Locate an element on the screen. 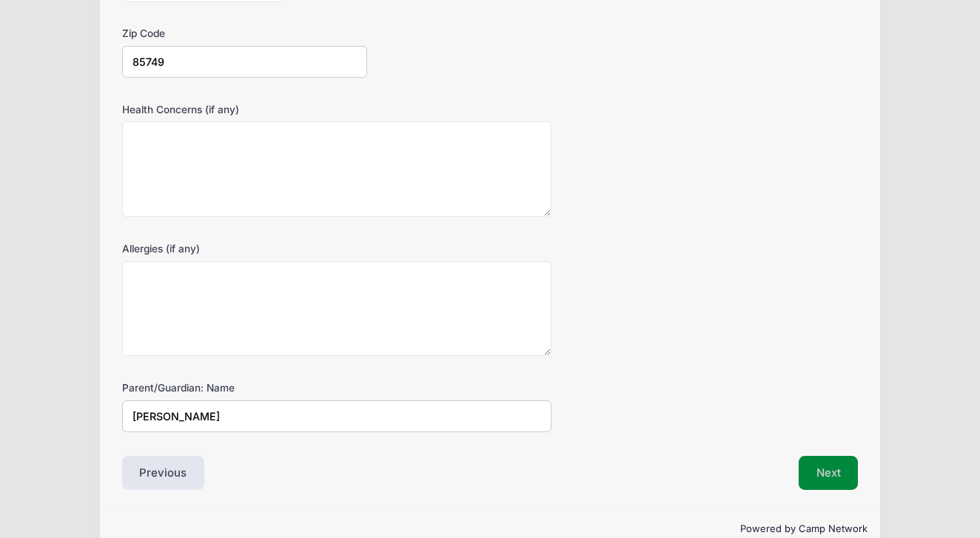  input: xxxxx is located at coordinates (245, 62).